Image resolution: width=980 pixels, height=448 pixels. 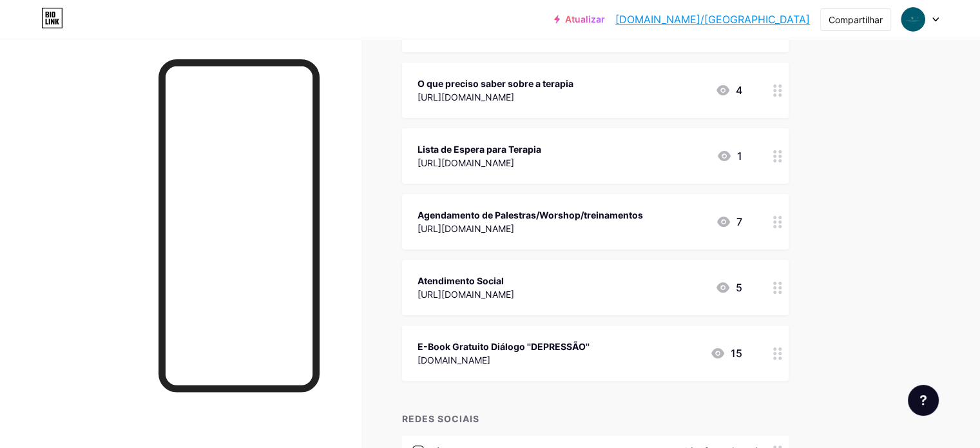 I want to click on font: O que preciso saber sobre a terapia, so click(x=496, y=83).